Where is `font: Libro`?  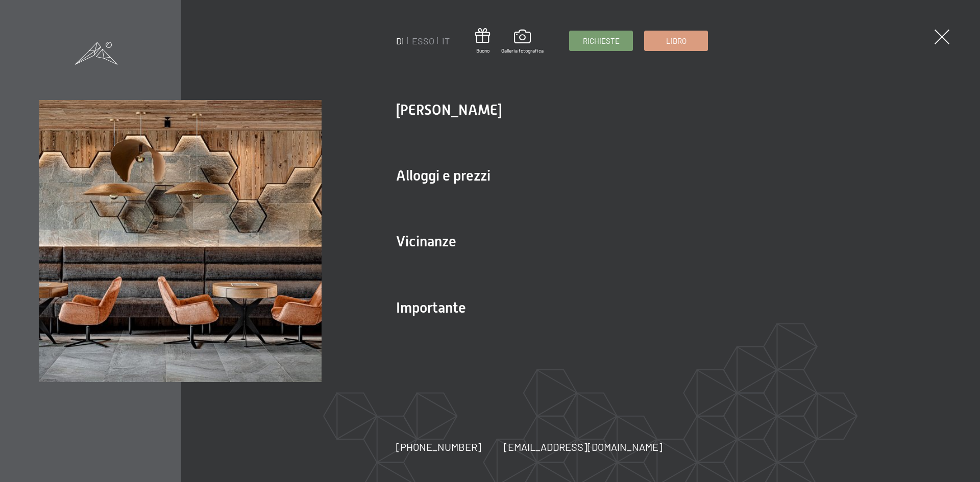
font: Libro is located at coordinates (676, 41).